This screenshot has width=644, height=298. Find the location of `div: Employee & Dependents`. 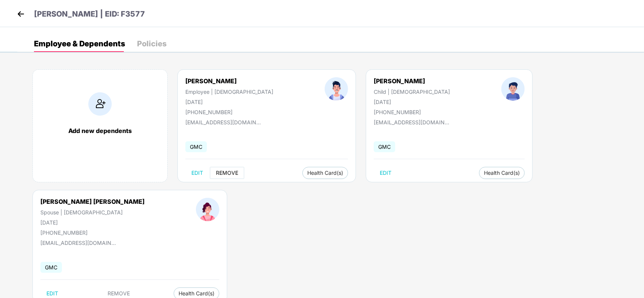

div: Employee & Dependents is located at coordinates (79, 44).